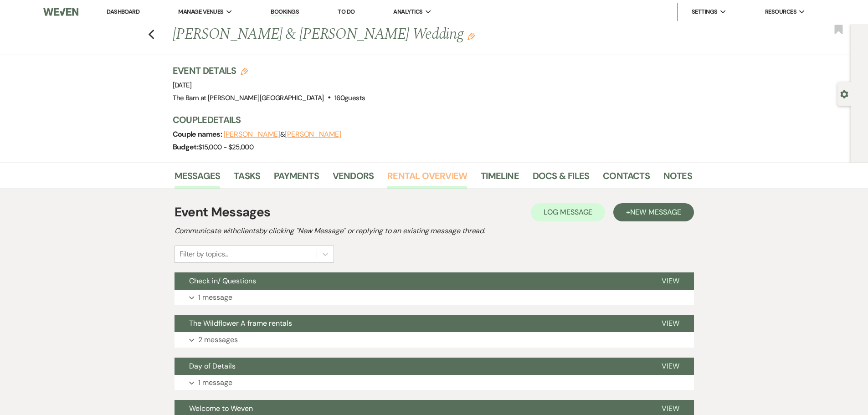 The width and height of the screenshot is (868, 415). What do you see at coordinates (434, 340) in the screenshot?
I see `button: 2 messages` at bounding box center [434, 340].